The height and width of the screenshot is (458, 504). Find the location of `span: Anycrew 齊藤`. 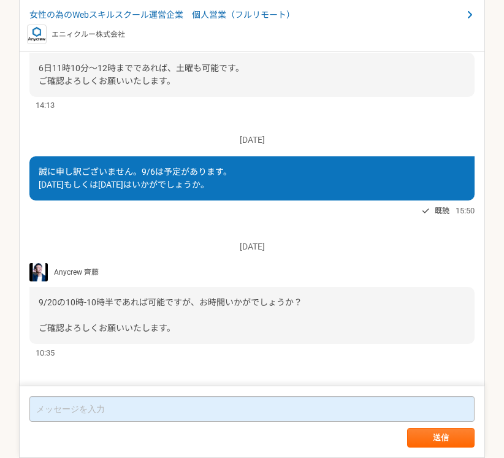

span: Anycrew 齊藤 is located at coordinates (76, 272).